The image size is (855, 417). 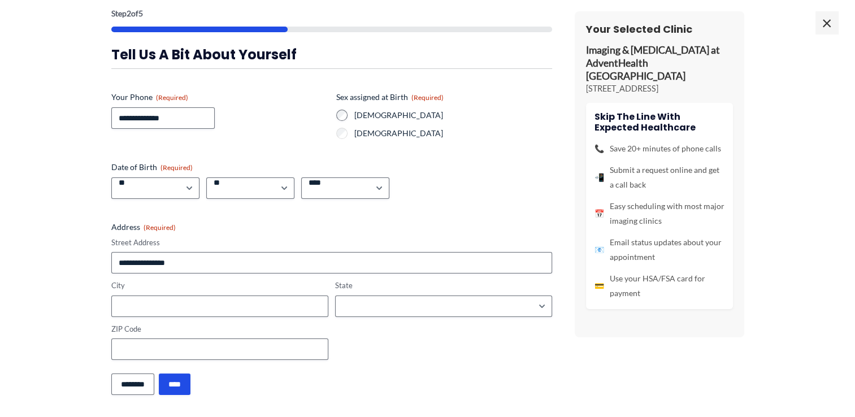 What do you see at coordinates (332, 14) in the screenshot?
I see `p: Step of` at bounding box center [332, 14].